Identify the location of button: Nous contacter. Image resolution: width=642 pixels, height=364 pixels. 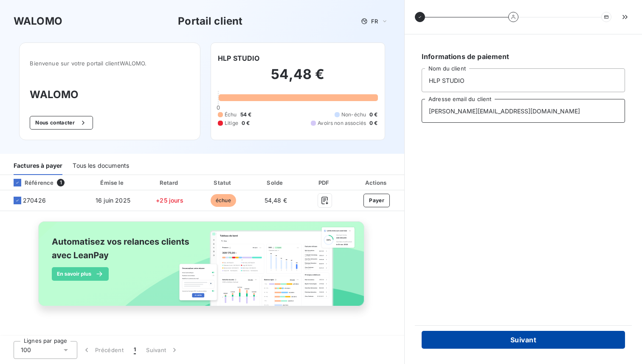
(61, 123).